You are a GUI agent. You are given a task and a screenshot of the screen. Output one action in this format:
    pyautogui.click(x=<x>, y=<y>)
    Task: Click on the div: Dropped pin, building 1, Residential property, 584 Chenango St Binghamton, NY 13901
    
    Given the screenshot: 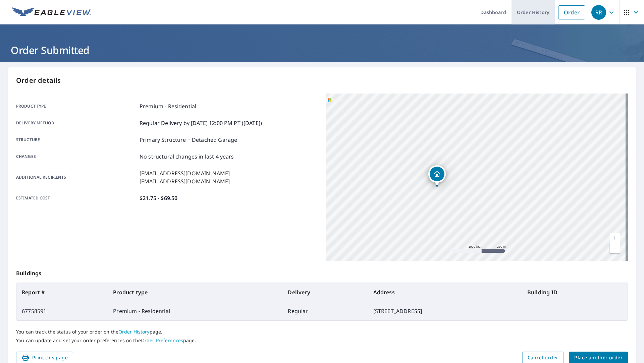 What is the action you would take?
    pyautogui.click(x=437, y=176)
    